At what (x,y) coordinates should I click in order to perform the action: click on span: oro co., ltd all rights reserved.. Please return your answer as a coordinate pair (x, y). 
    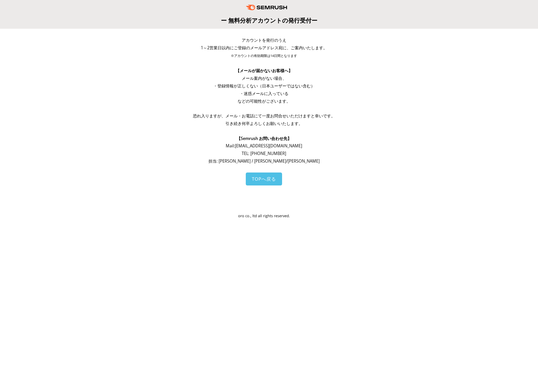
    Looking at the image, I should click on (264, 216).